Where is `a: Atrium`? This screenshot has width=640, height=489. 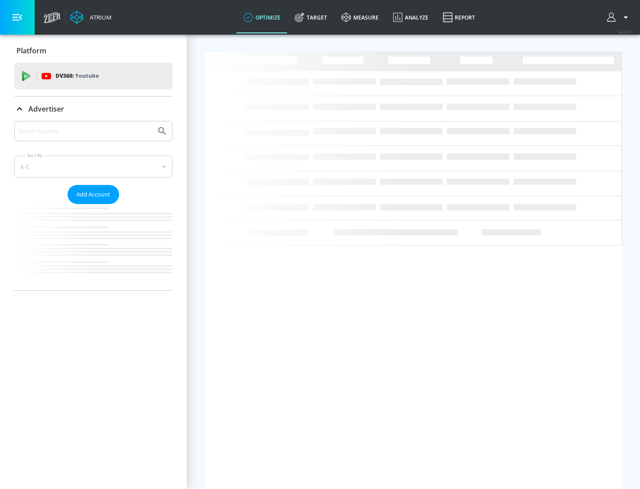 a: Atrium is located at coordinates (91, 17).